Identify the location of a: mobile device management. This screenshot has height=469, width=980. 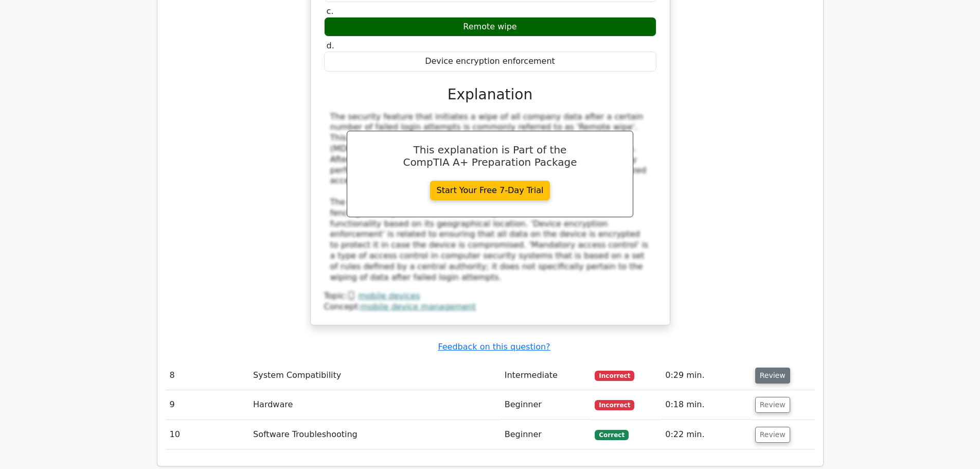
(419, 306).